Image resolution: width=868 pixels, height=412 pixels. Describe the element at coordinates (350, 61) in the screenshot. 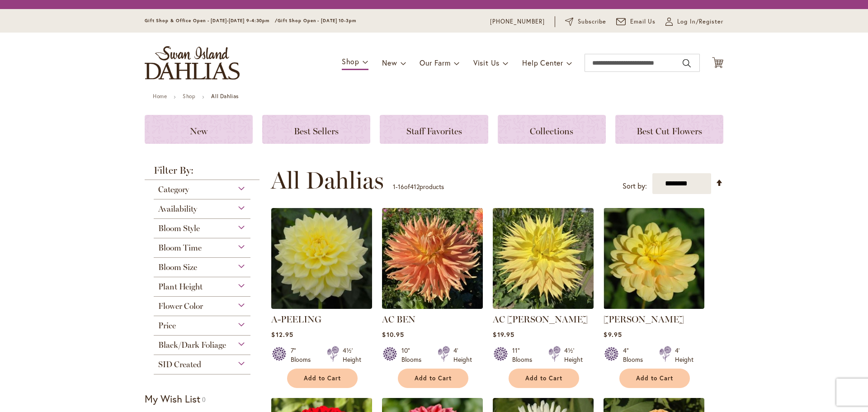

I see `span: Shop` at that location.